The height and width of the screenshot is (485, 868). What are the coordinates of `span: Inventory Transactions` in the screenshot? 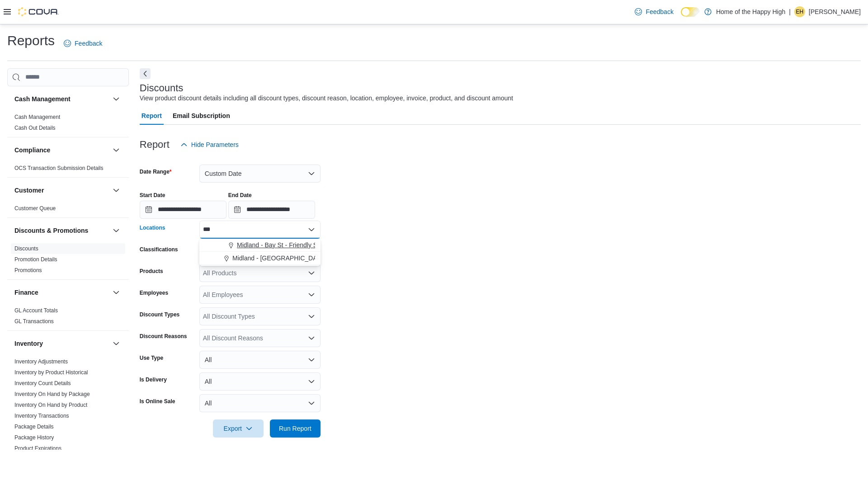 It's located at (42, 416).